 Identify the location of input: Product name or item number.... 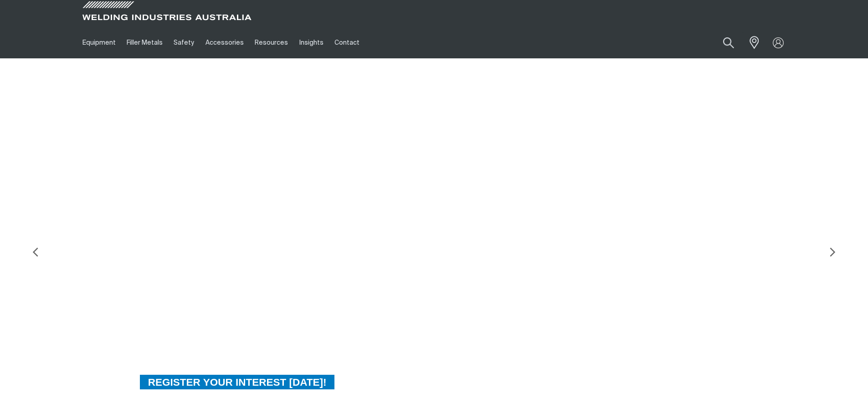
(723, 42).